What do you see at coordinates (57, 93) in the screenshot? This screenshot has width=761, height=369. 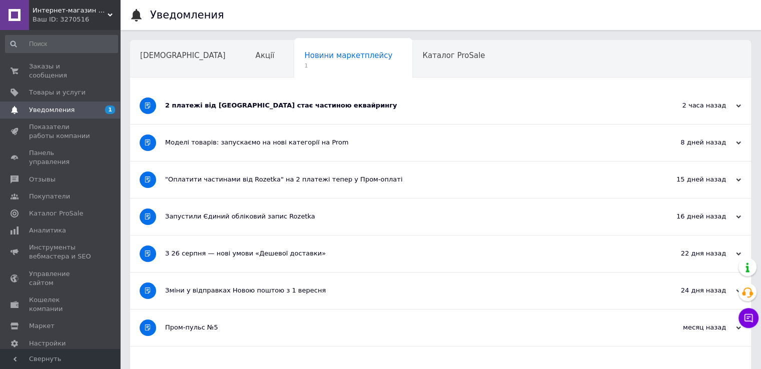 I see `span: Товары и услуги` at bounding box center [57, 93].